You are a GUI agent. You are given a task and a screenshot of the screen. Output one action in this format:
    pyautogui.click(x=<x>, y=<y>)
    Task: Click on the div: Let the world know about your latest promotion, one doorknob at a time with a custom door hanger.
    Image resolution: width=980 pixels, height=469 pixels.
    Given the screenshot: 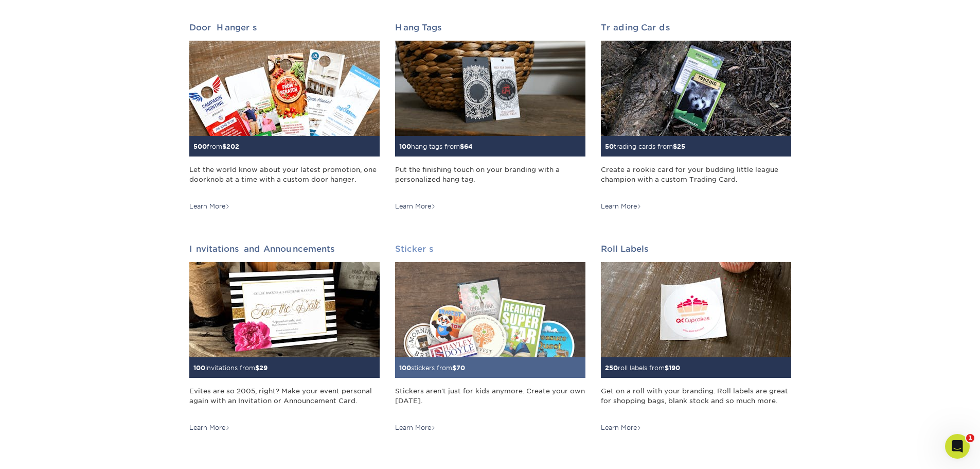 What is the action you would take?
    pyautogui.click(x=285, y=180)
    